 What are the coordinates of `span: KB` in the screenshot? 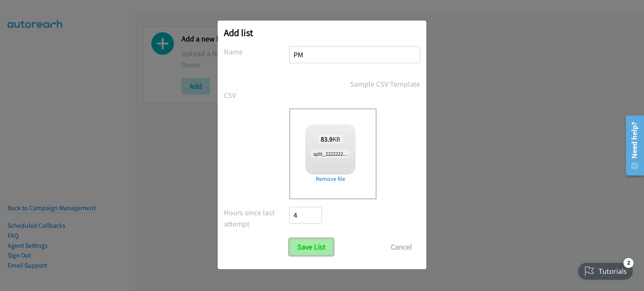 It's located at (330, 139).